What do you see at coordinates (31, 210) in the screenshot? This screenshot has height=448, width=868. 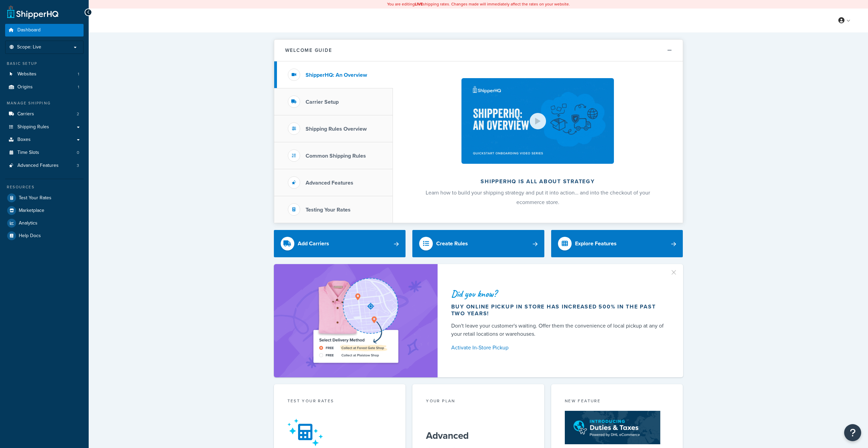 I see `span: Marketplace` at bounding box center [31, 210].